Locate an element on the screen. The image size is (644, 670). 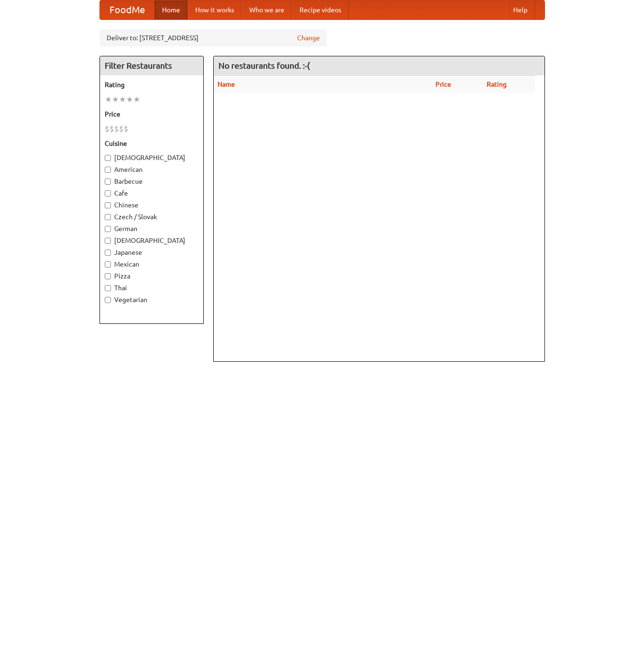
label: Pizza is located at coordinates (151, 276).